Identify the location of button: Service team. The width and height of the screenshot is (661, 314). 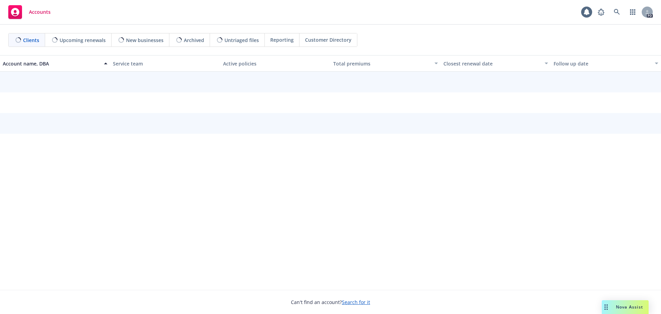
(165, 63).